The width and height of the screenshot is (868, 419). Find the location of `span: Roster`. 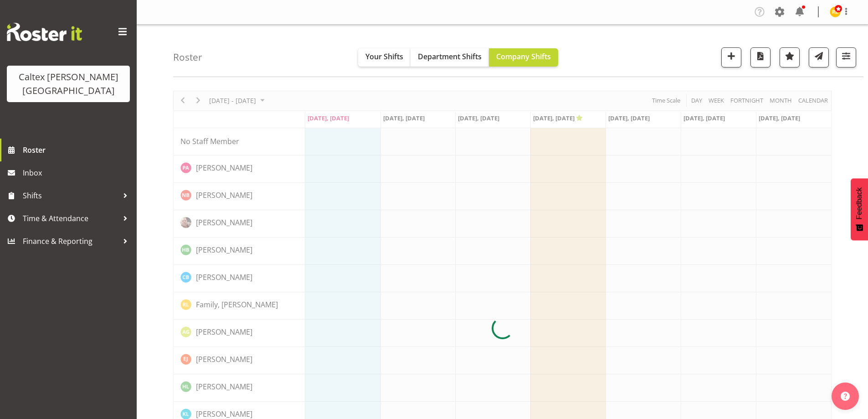

span: Roster is located at coordinates (77, 150).